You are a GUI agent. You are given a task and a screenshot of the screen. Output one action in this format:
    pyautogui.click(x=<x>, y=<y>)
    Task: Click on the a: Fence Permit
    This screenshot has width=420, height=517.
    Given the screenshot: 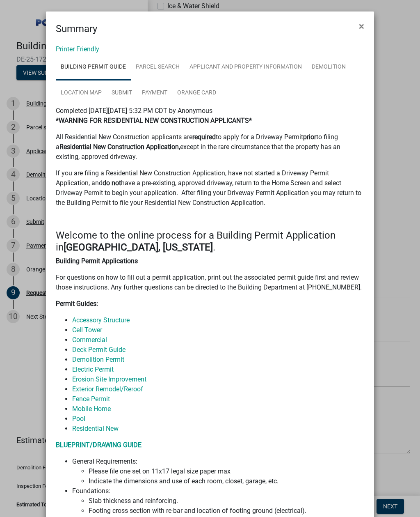 What is the action you would take?
    pyautogui.click(x=91, y=399)
    